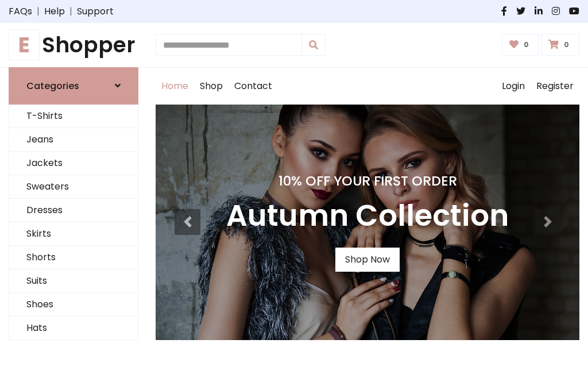  I want to click on a: EShopper, so click(73, 45).